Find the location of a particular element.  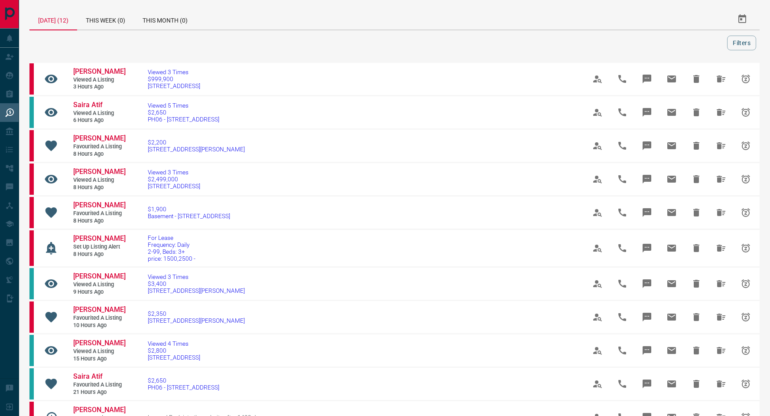

span: $3,400 is located at coordinates (196, 283).